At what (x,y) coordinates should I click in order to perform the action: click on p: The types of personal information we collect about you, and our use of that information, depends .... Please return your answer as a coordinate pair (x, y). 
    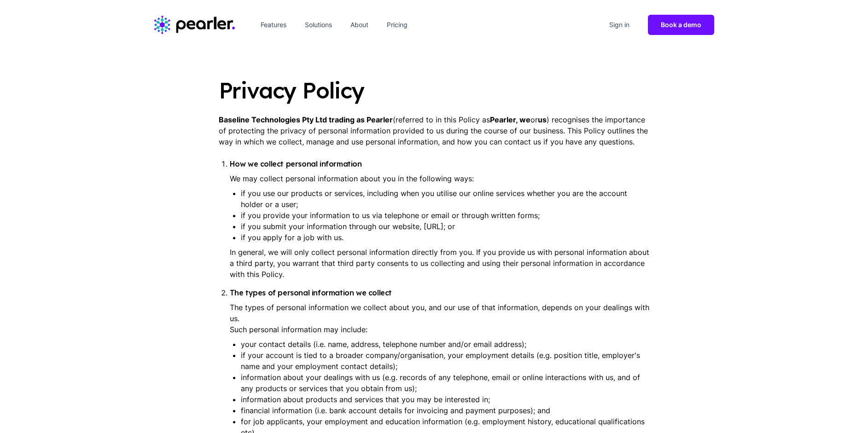
    Looking at the image, I should click on (439, 318).